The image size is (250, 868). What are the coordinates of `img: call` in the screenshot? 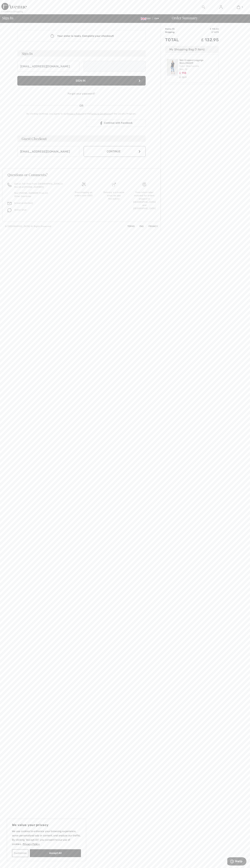 It's located at (9, 185).